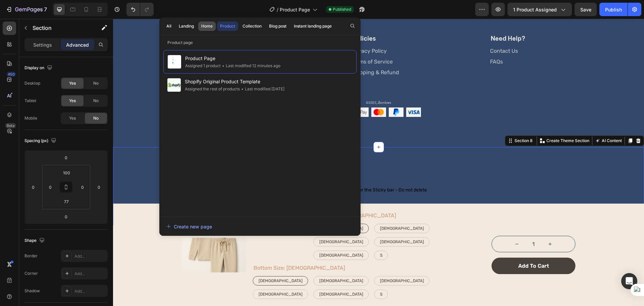 The image size is (644, 306). Describe the element at coordinates (67, 201) in the screenshot. I see `input: 77px` at that location.